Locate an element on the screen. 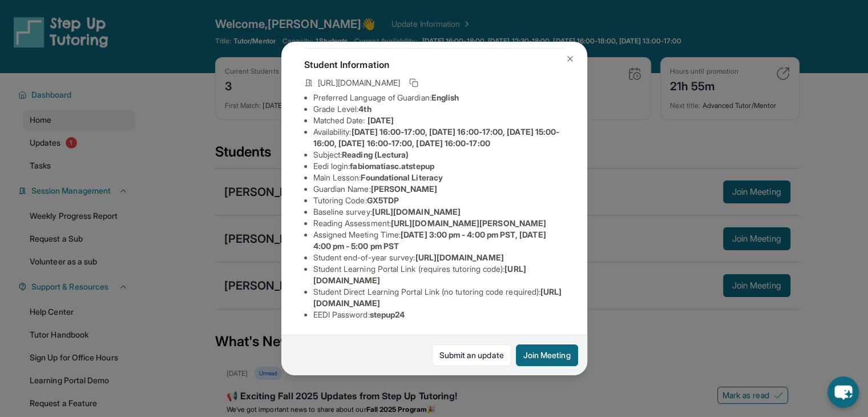 The width and height of the screenshot is (868, 417). li: Grade Level: is located at coordinates (438, 109).